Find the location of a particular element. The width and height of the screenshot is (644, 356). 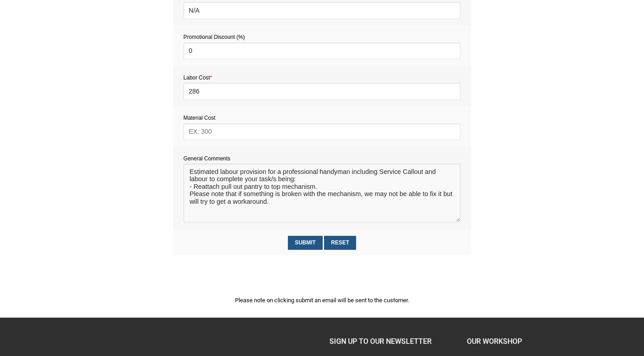

h4: SIGN UP TO OUR NEWSLETTER is located at coordinates (391, 341).